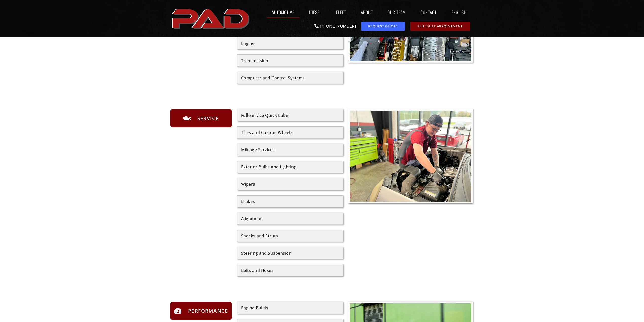 Image resolution: width=644 pixels, height=322 pixels. I want to click on a: Contact, so click(429, 12).